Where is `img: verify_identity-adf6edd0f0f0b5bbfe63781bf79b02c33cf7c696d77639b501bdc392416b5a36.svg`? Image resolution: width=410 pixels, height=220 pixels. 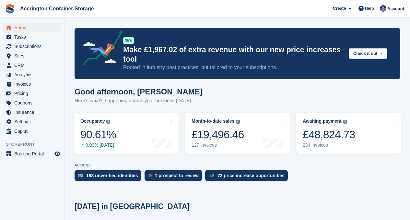
img: verify_identity-adf6edd0f0f0b5bbfe63781bf79b02c33cf7c696d77639b501bdc392416b5a36.svg is located at coordinates (81, 175).